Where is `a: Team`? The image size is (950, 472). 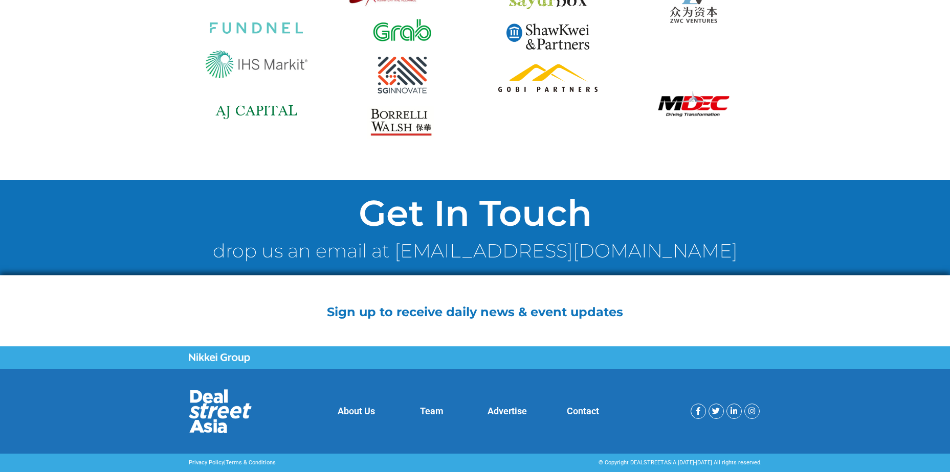
a: Team is located at coordinates (432, 411).